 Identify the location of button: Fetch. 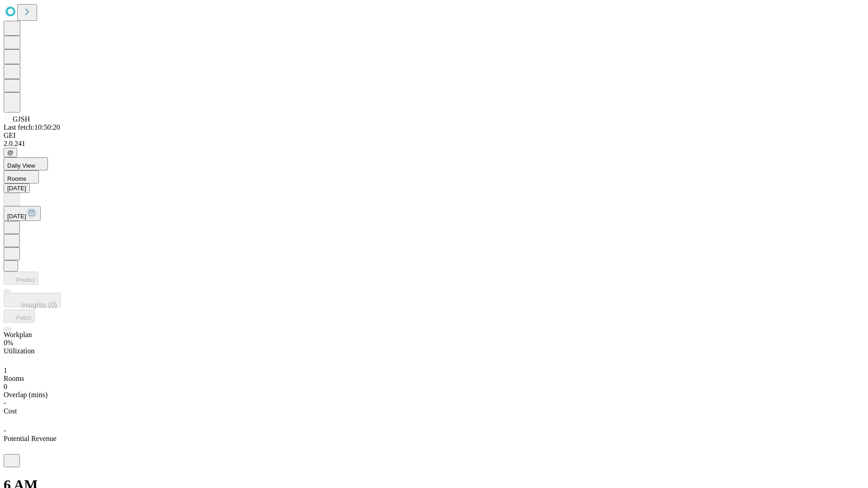
(19, 316).